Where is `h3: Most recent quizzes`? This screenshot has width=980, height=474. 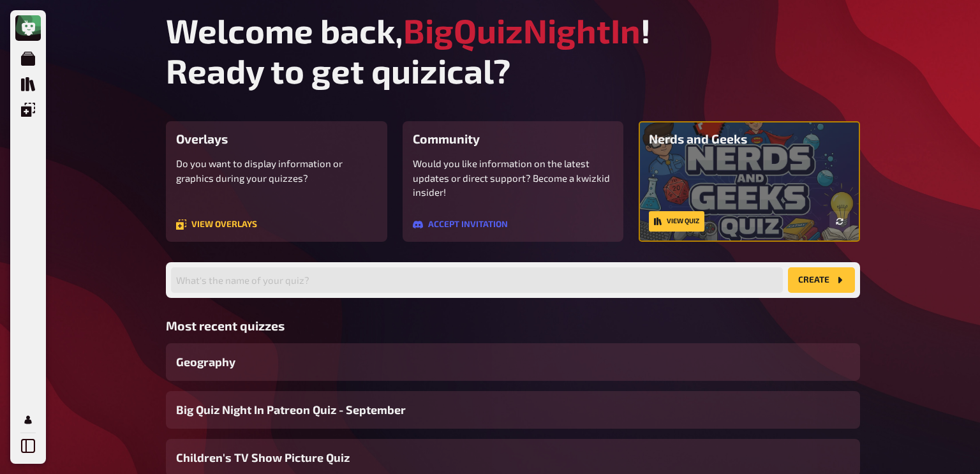 h3: Most recent quizzes is located at coordinates (513, 325).